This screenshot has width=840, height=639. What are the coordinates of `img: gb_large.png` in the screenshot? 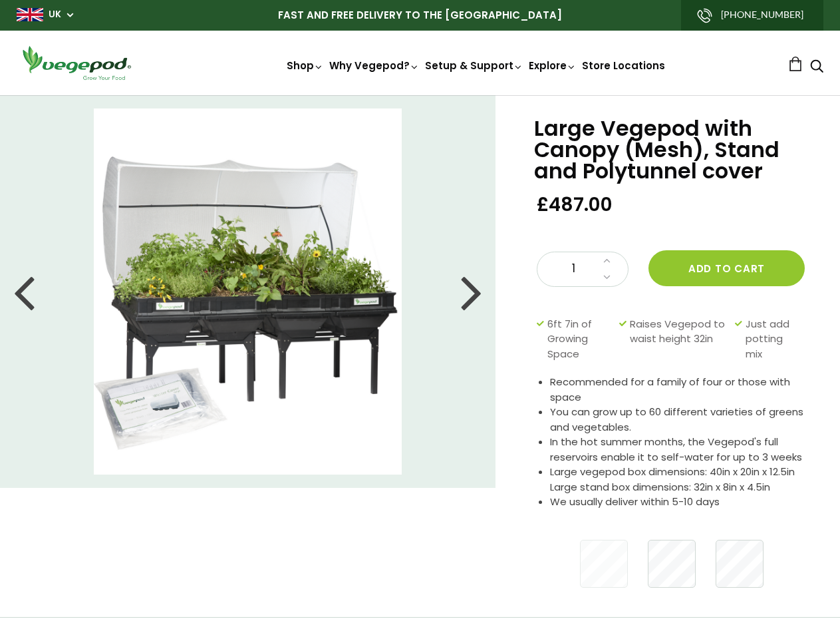 It's located at (30, 15).